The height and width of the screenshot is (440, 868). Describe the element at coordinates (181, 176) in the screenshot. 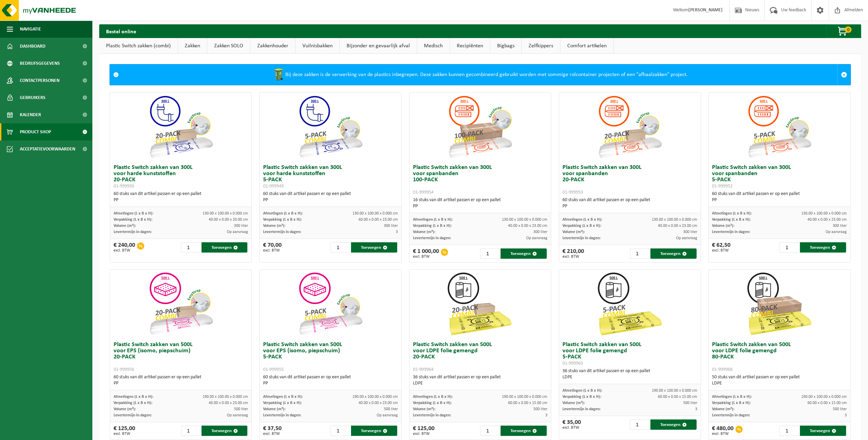

I see `h3: Plastic Switch zakken van 300L voor harde kunststoffen 20-PACK` at that location.